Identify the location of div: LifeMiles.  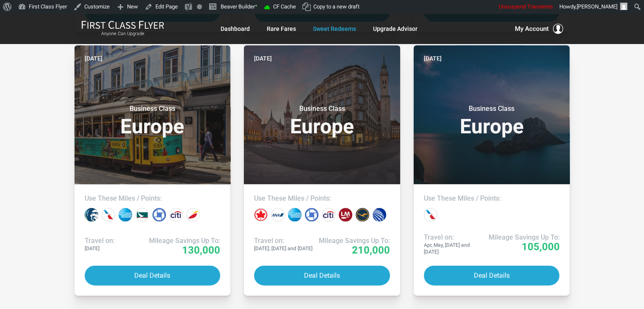
(346, 214).